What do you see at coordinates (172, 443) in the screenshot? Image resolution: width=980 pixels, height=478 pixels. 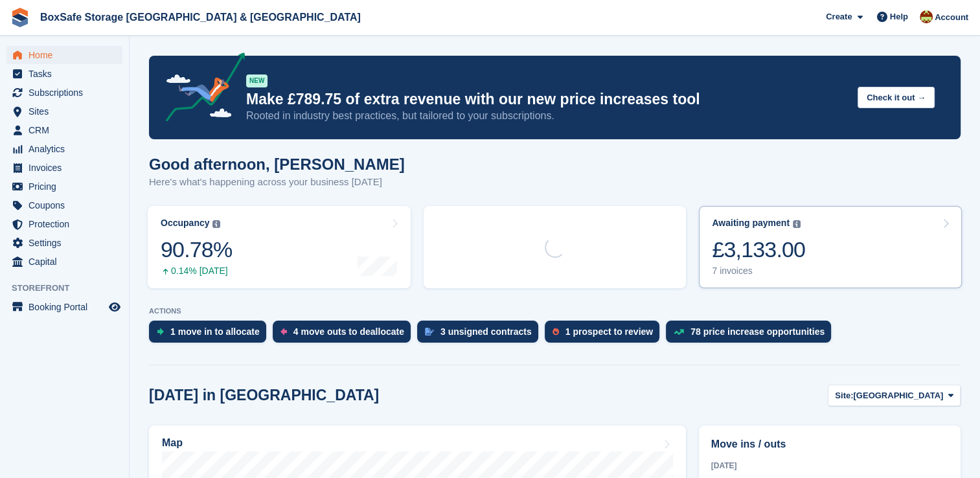 I see `h2: Map` at bounding box center [172, 443].